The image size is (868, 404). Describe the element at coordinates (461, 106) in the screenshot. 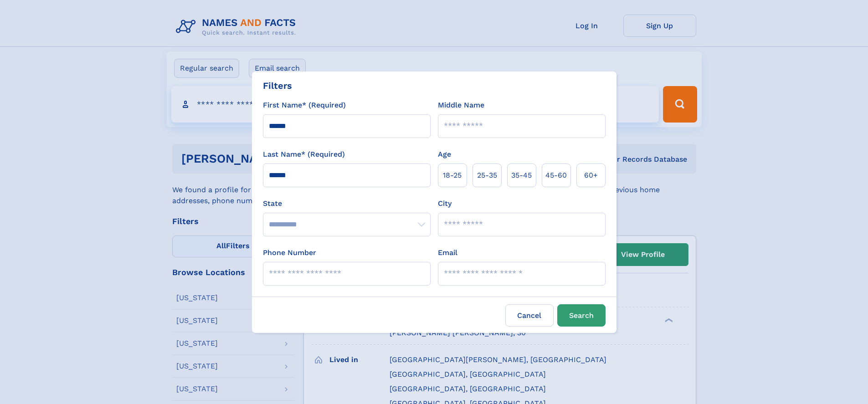

I see `label: Middle Name` at that location.